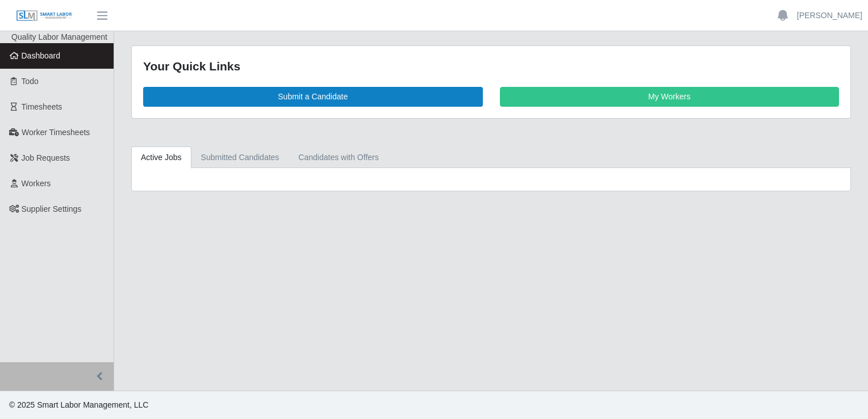 This screenshot has width=868, height=419. Describe the element at coordinates (78, 405) in the screenshot. I see `span: © 2025 Smart Labor Management, LLC` at that location.